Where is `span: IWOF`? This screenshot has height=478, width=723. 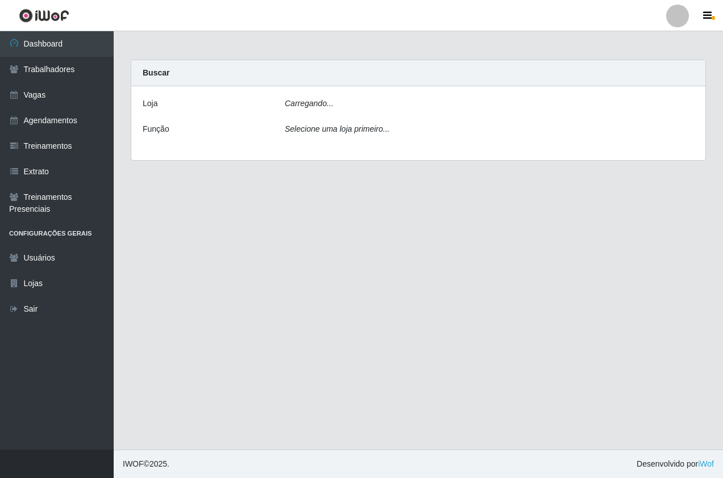 span: IWOF is located at coordinates (133, 464).